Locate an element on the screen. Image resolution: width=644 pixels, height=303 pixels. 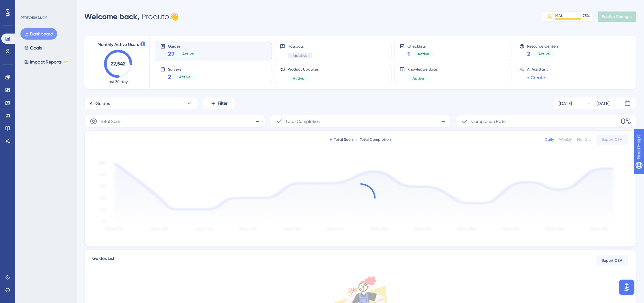
button: All Guides is located at coordinates (141, 104).